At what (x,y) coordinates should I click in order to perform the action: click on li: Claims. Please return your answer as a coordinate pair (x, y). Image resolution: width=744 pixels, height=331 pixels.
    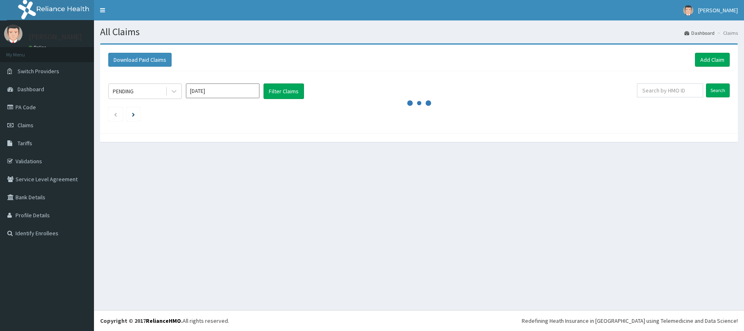
    Looking at the image, I should click on (726, 33).